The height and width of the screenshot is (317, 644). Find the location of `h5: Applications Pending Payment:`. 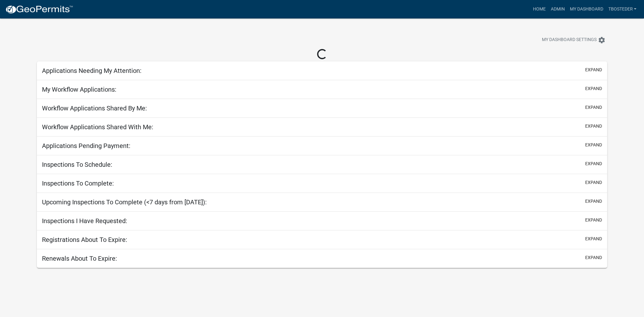

h5: Applications Pending Payment: is located at coordinates (86, 146).